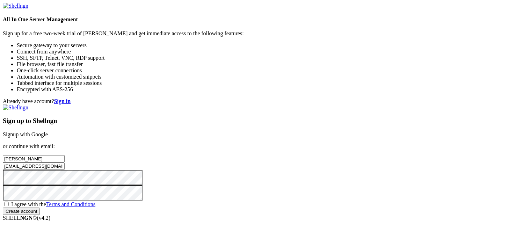  I want to click on h4: All In One Server Management, so click(265, 20).